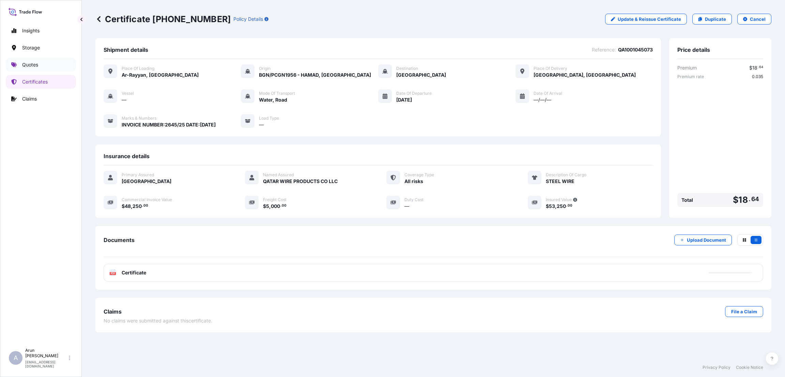 Image resolution: width=785 pixels, height=377 pixels. What do you see at coordinates (703, 240) in the screenshot?
I see `button: Upload Document` at bounding box center [703, 240].